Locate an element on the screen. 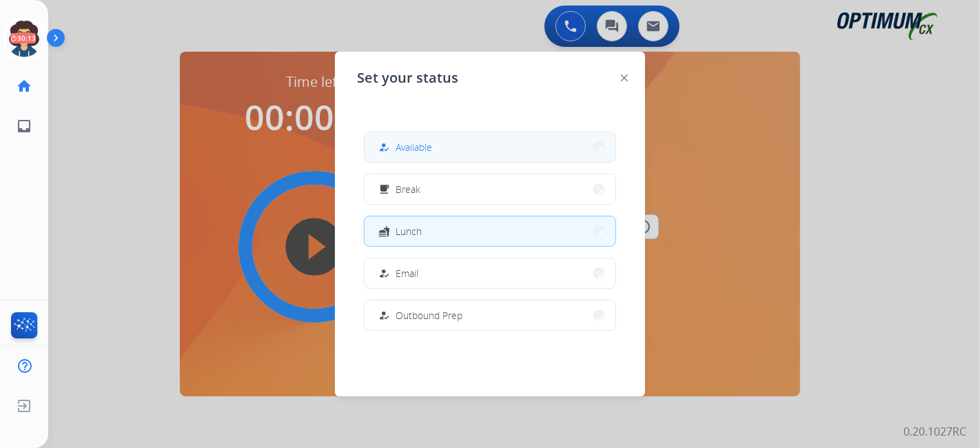 This screenshot has width=980, height=448. span: Set your status is located at coordinates (407, 78).